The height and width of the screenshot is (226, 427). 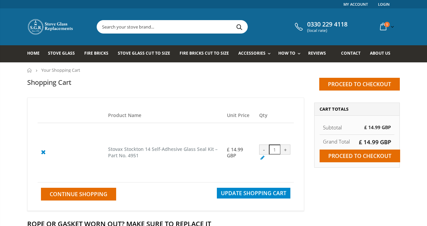 I want to click on span: 1, so click(x=387, y=24).